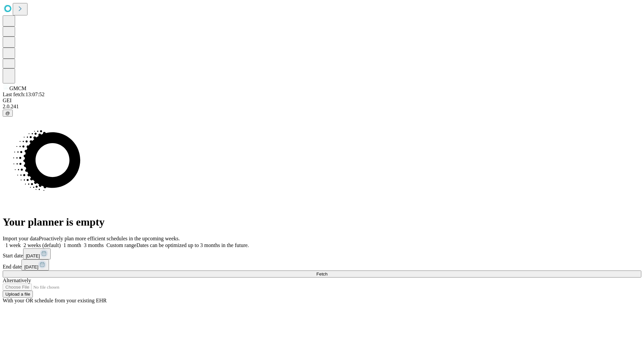 The height and width of the screenshot is (362, 644). What do you see at coordinates (322, 107) in the screenshot?
I see `div: 2.0.241` at bounding box center [322, 107].